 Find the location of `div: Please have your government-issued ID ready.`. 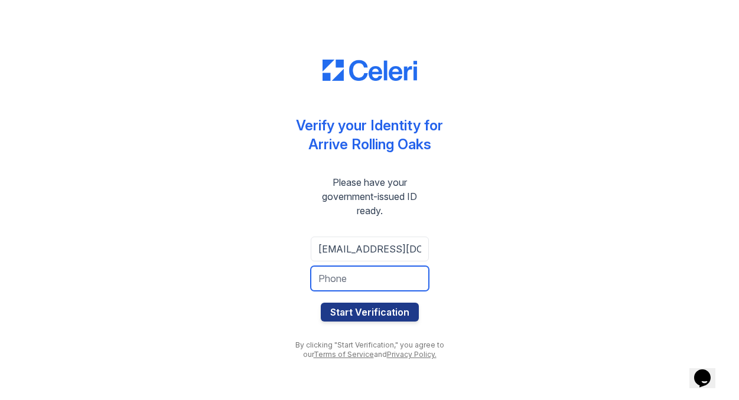

div: Please have your government-issued ID ready. is located at coordinates (370, 197).